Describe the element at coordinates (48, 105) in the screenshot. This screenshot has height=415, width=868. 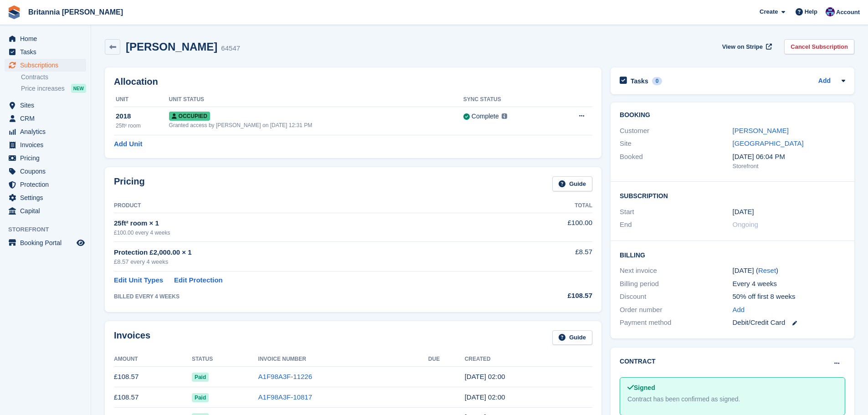
I see `span: Sites` at that location.